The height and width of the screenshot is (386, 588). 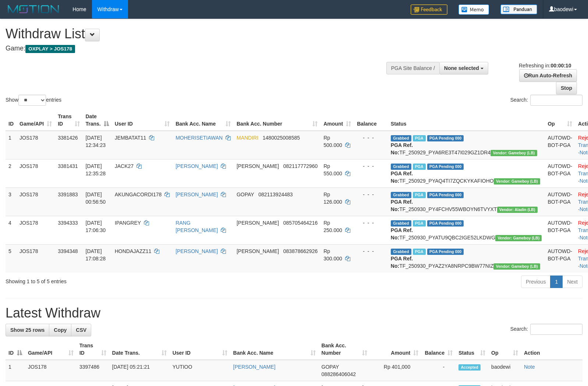 What do you see at coordinates (337, 120) in the screenshot?
I see `th: Amount: activate to sort column ascending` at bounding box center [337, 120].